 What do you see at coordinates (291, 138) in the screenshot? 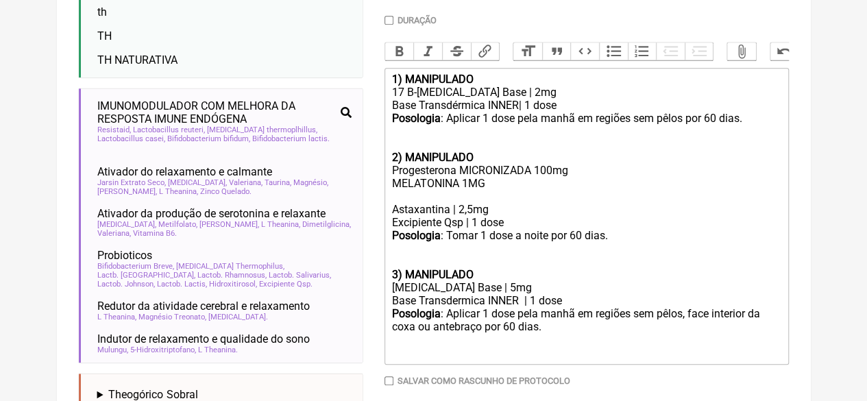
I see `span: Bifidobacterium lactis` at bounding box center [291, 138].